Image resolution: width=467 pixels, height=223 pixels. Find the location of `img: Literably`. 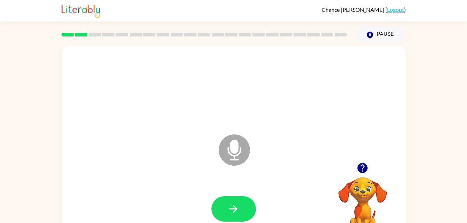

img: Literably is located at coordinates (81, 10).